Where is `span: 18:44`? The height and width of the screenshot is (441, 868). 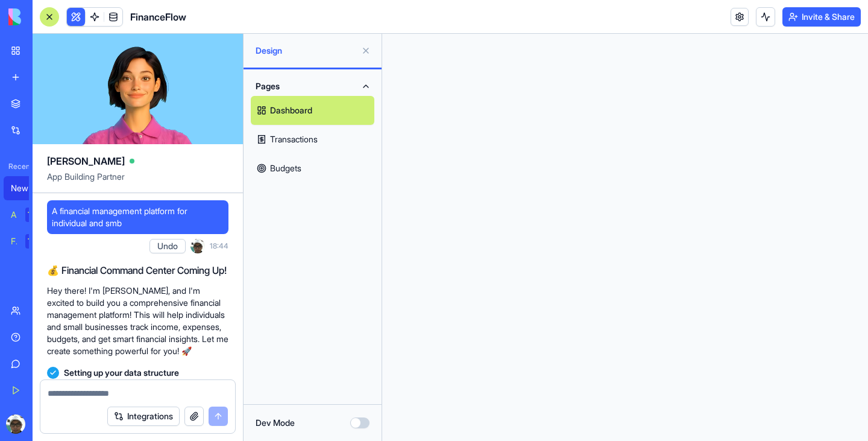
span: 18:44 is located at coordinates (219, 246).